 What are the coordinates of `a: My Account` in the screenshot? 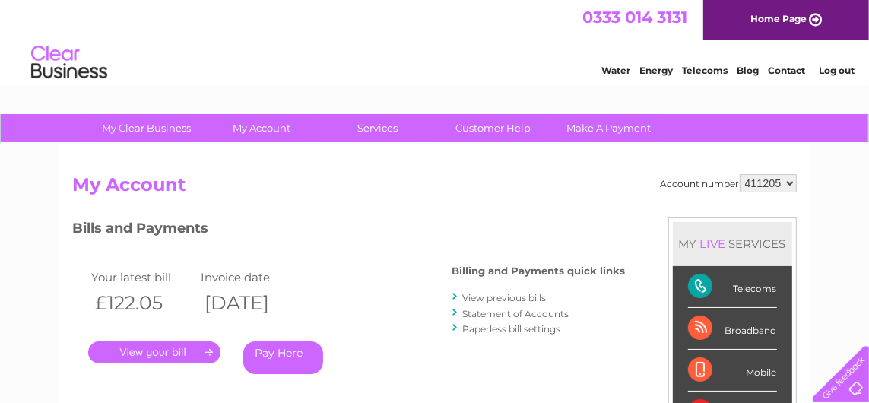 It's located at (262, 128).